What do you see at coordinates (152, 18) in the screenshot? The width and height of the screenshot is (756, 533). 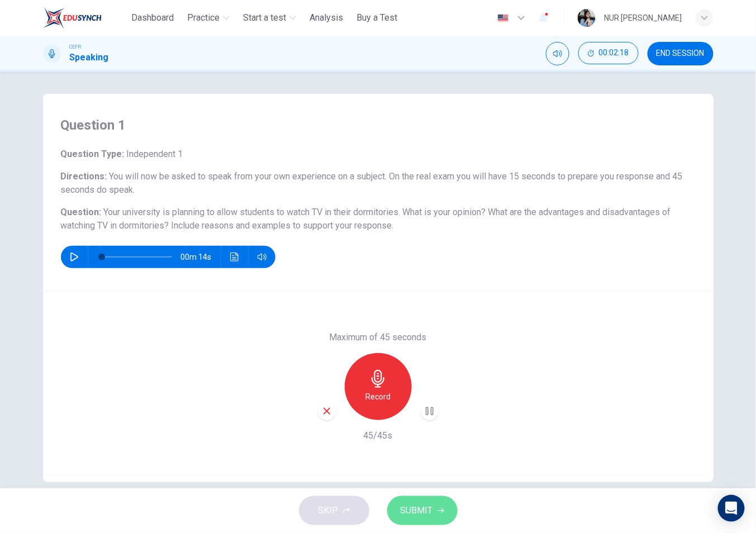 I see `a: Dashboard` at bounding box center [152, 18].